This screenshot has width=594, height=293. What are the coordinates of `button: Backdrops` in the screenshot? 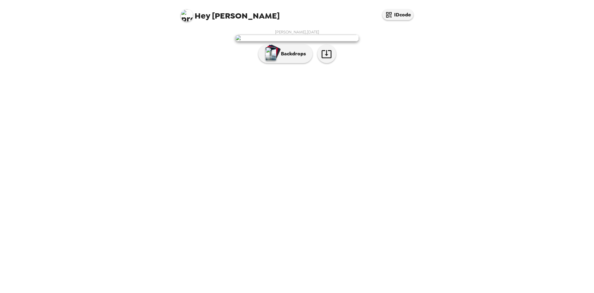 It's located at (285, 54).